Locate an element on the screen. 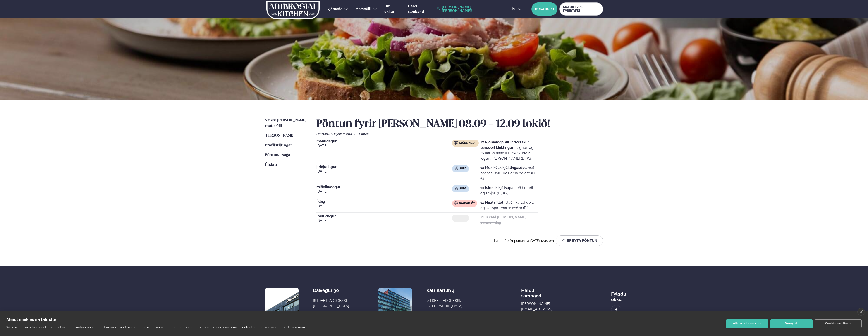  p: með brauði og smjöri (D ) (G ) is located at coordinates (509, 191).